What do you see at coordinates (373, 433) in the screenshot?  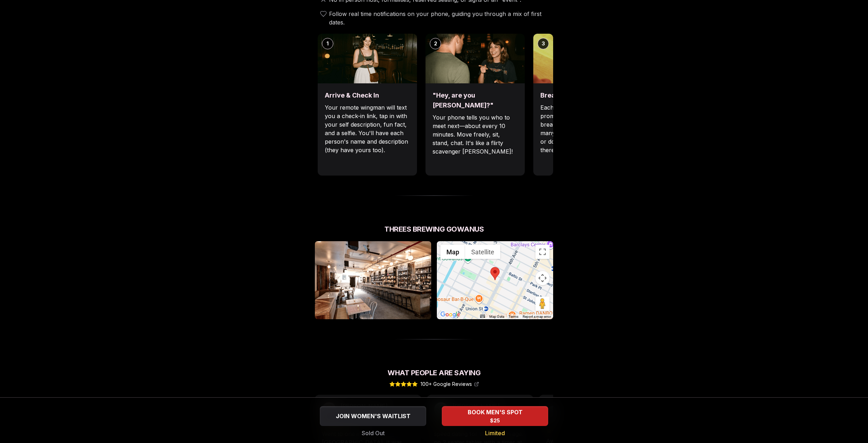 I see `span: Sold Out` at bounding box center [373, 433].